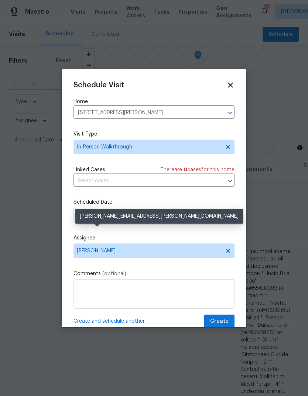 The height and width of the screenshot is (396, 308). What do you see at coordinates (185, 170) in the screenshot?
I see `span: 0` at bounding box center [185, 170].